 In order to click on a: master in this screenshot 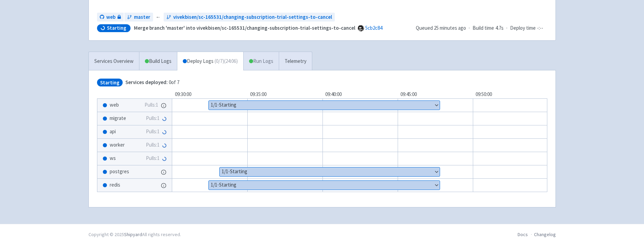, I will do `click(139, 17)`.